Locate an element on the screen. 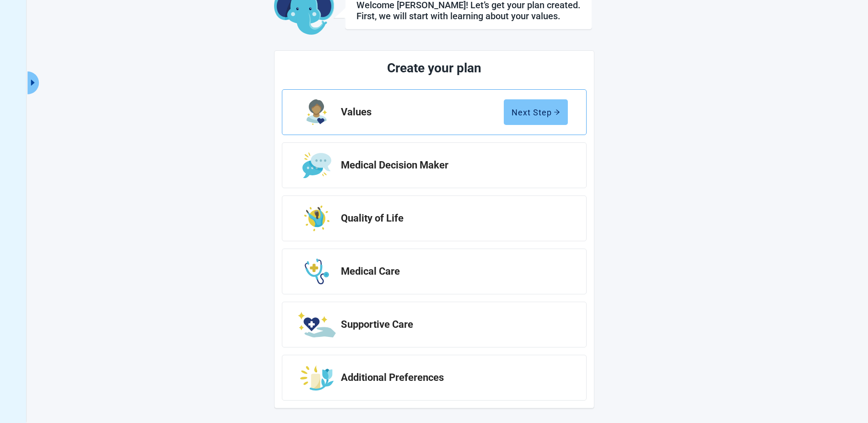 Image resolution: width=868 pixels, height=423 pixels. span: arrow-right is located at coordinates (557, 112).